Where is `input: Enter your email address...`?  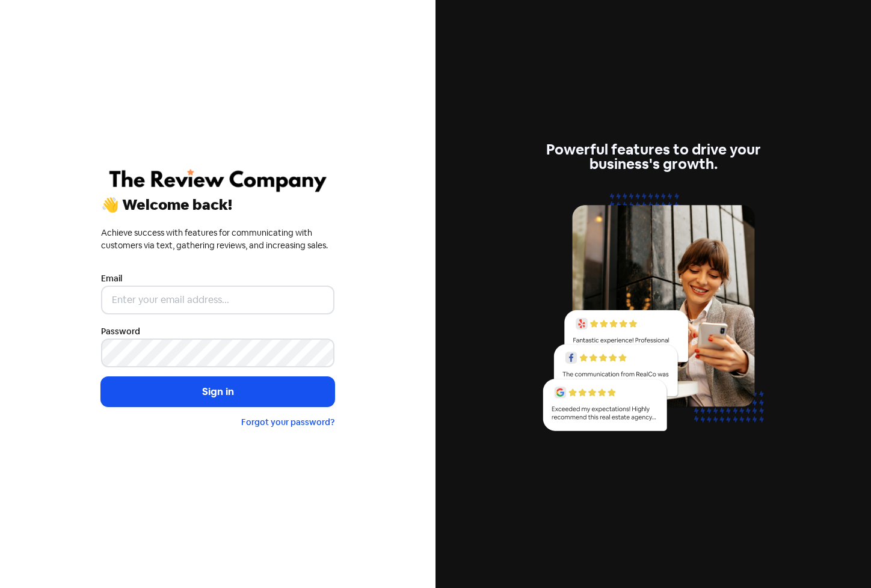 input: Enter your email address... is located at coordinates (218, 300).